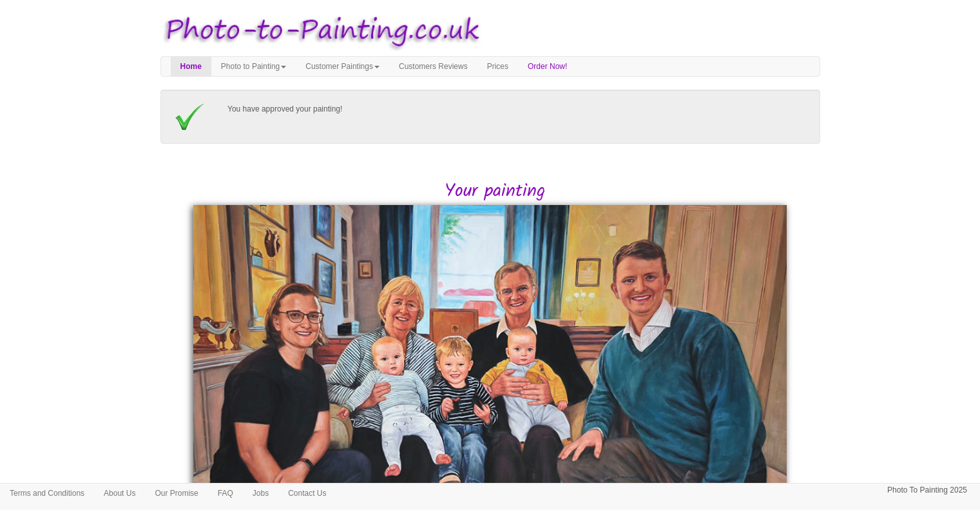 This screenshot has height=510, width=980. Describe the element at coordinates (495, 192) in the screenshot. I see `h2: Your painting` at that location.